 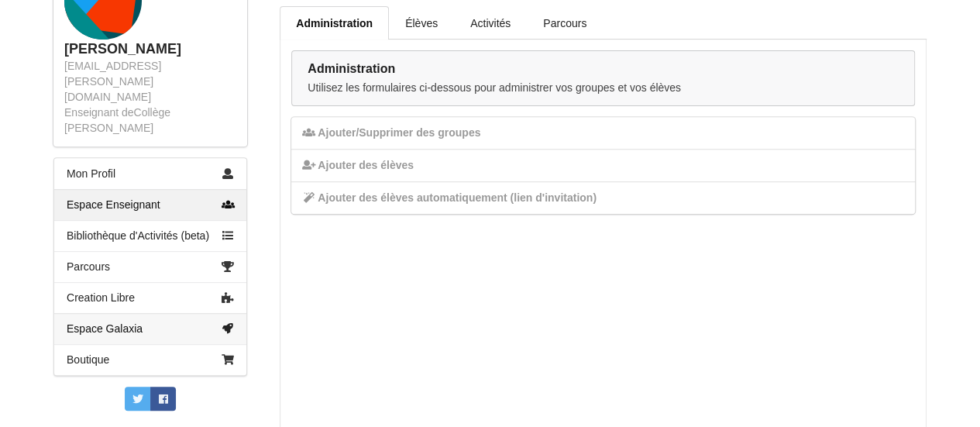 What do you see at coordinates (603, 133) in the screenshot?
I see `div: Ajouter/Supprimer des groupes` at bounding box center [603, 133].